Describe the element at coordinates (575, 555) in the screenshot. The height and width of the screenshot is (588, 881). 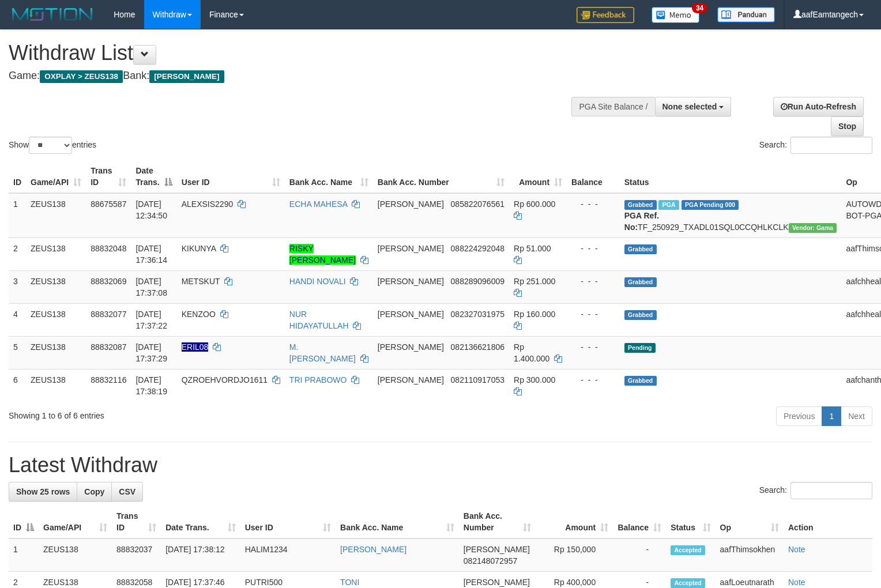
I see `td: Rp 150,000` at that location.